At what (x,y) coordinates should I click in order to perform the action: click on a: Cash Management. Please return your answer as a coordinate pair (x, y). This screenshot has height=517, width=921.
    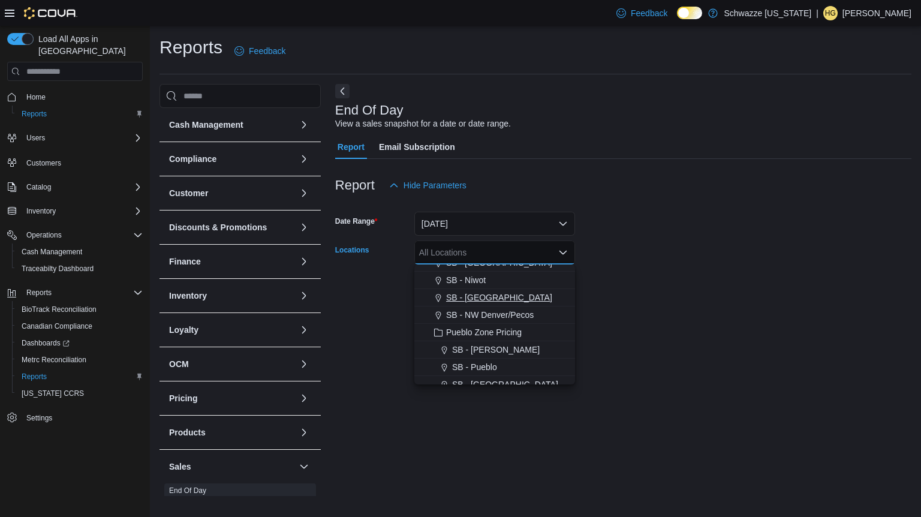
    Looking at the image, I should click on (52, 252).